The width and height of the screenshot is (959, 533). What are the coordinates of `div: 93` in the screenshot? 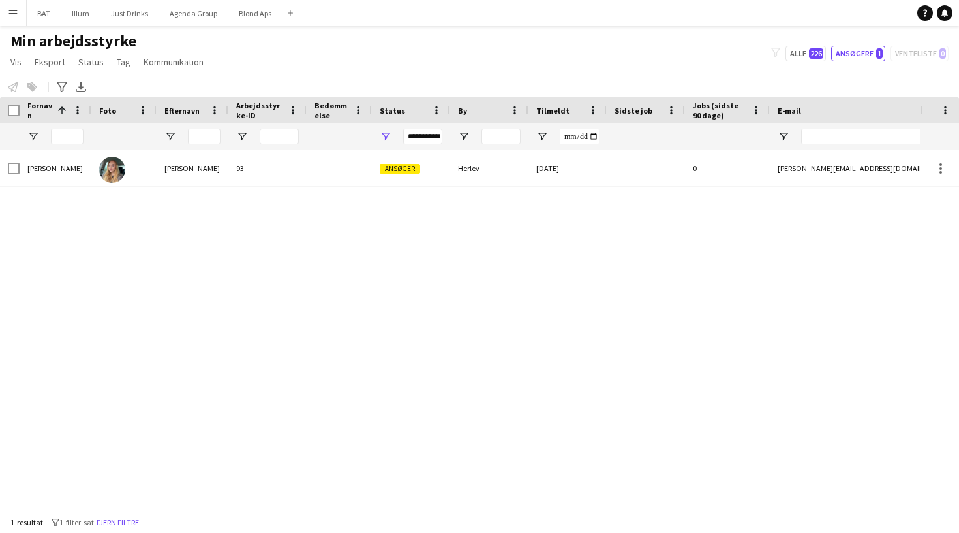 It's located at (268, 168).